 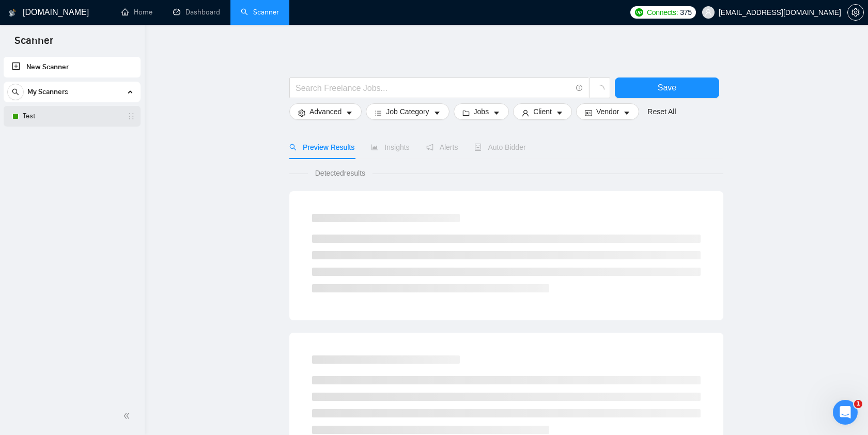 I want to click on input: Search Freelance Jobs..., so click(x=434, y=88).